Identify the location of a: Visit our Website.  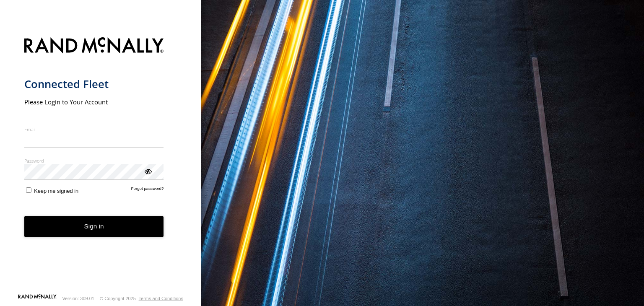
(37, 299).